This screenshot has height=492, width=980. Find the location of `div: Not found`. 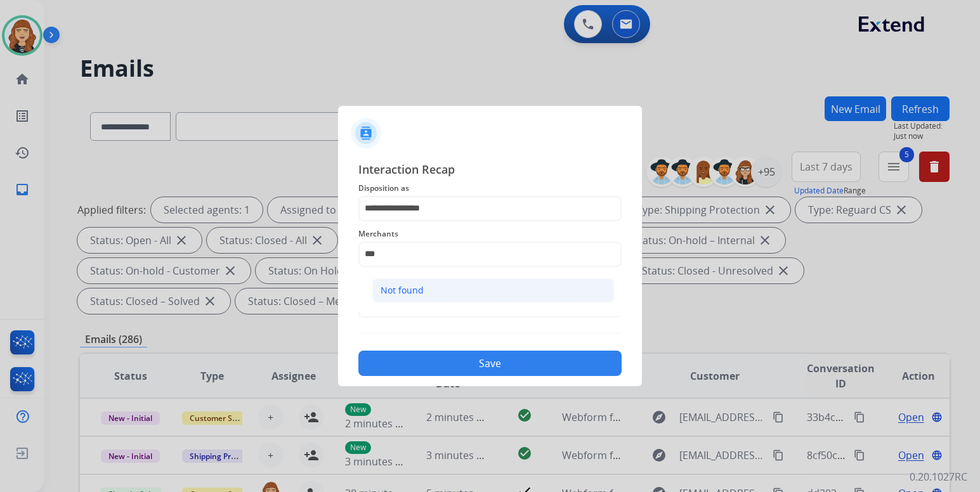

div: Not found is located at coordinates (402, 291).